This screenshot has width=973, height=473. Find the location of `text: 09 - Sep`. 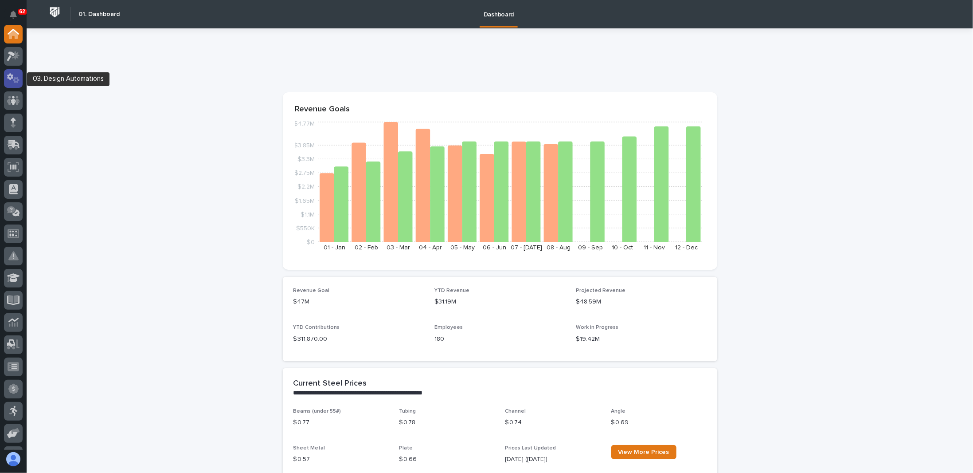

text: 09 - Sep is located at coordinates (591, 247).